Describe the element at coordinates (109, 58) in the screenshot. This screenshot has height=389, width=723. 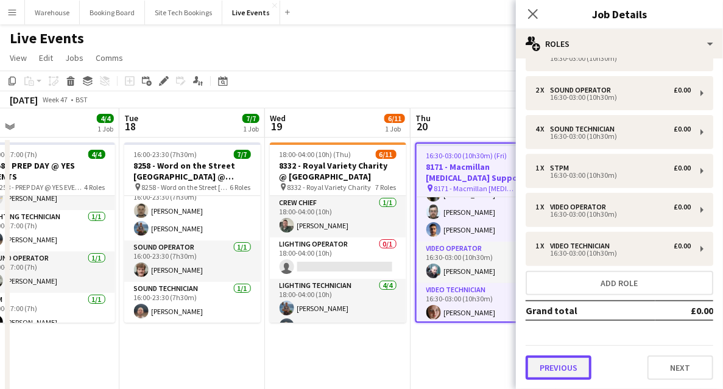
I see `span: Comms` at that location.